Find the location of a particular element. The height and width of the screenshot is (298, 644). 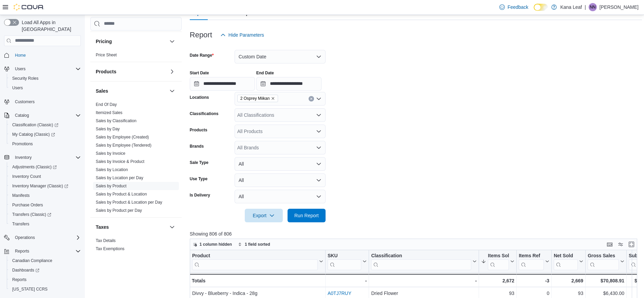

a: Promotions is located at coordinates (23, 144).